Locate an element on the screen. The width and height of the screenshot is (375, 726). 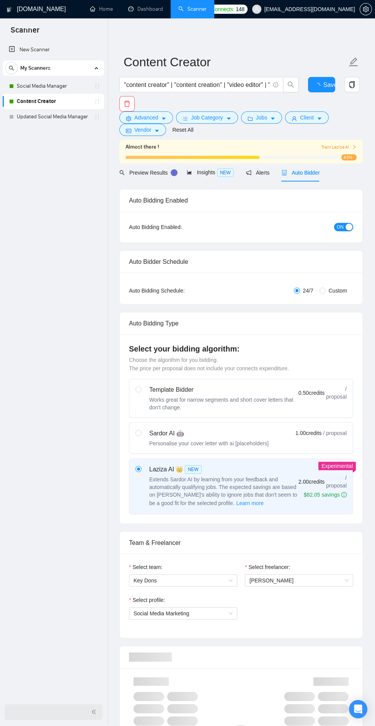
span: Custom is located at coordinates (338, 291).